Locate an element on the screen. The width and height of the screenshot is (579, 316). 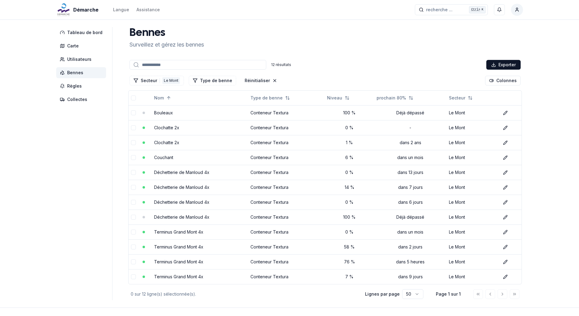
a: Carte is located at coordinates (82, 46).